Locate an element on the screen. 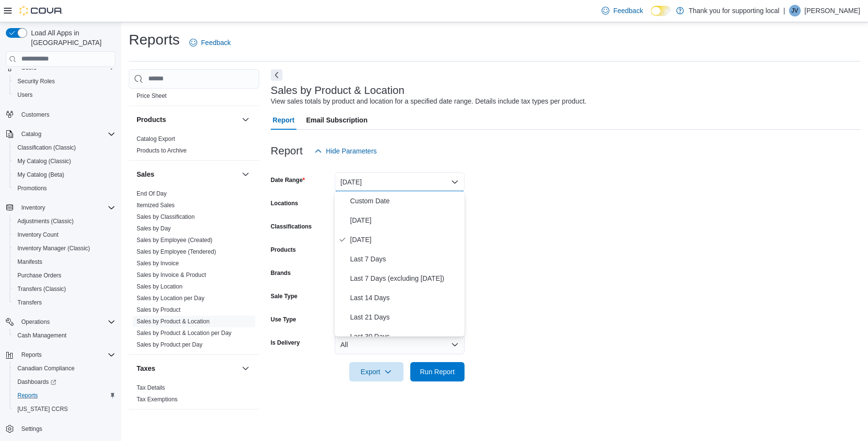 The height and width of the screenshot is (441, 868). h1: Reports is located at coordinates (154, 40).